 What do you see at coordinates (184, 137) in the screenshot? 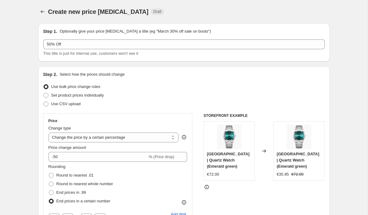
I see `div: help` at bounding box center [184, 137].